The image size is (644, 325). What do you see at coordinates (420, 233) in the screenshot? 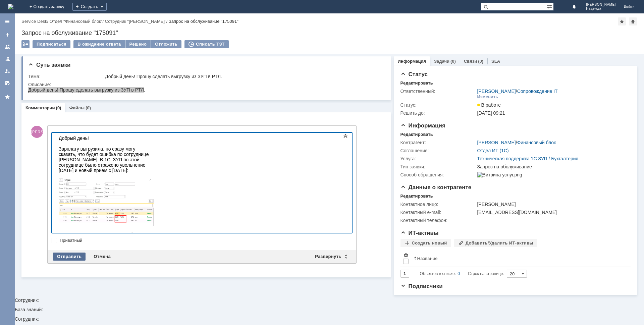
I see `span: ИТ-активы` at bounding box center [420, 233].